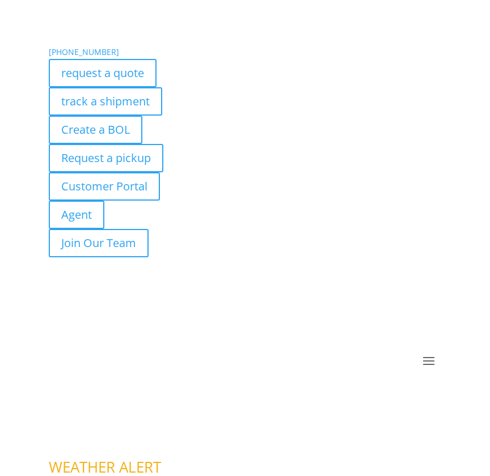  Describe the element at coordinates (99, 243) in the screenshot. I see `a: Join Our Team` at that location.